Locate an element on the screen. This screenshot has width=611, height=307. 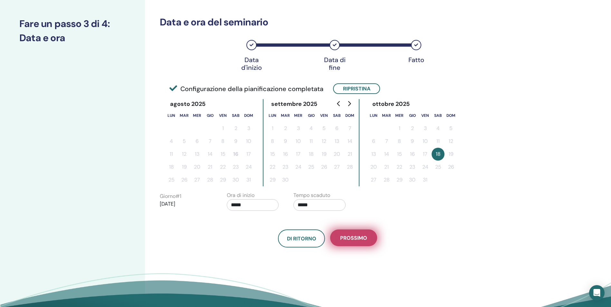
button: 13 is located at coordinates (337, 141).